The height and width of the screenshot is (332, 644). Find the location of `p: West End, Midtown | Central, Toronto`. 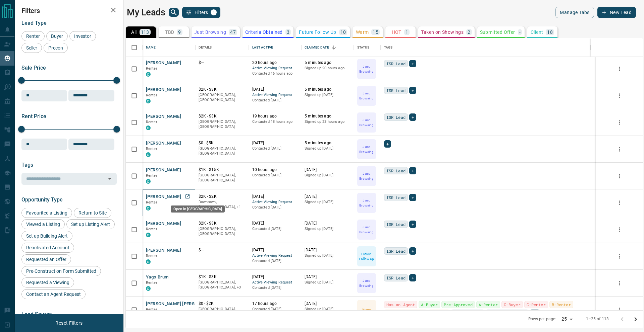

p: West End, Midtown | Central, Toronto is located at coordinates (222, 285).